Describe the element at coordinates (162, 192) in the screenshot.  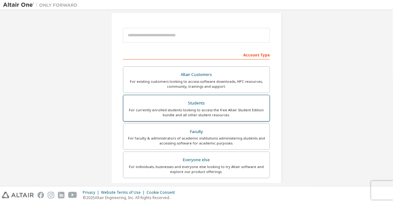
I see `div: Cookie Consent` at that location.